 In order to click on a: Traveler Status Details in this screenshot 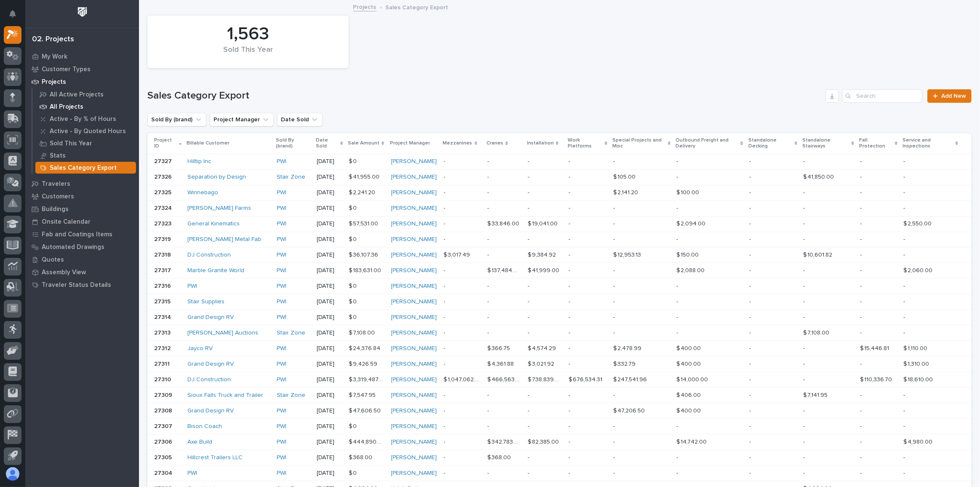, I will do `click(82, 285)`.